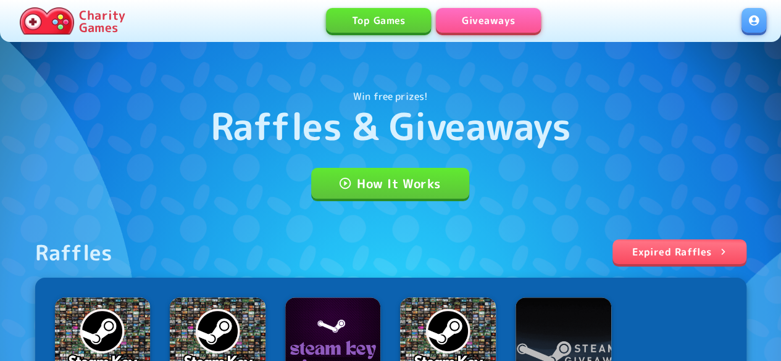  What do you see at coordinates (72, 21) in the screenshot?
I see `a: Charity Games` at bounding box center [72, 21].